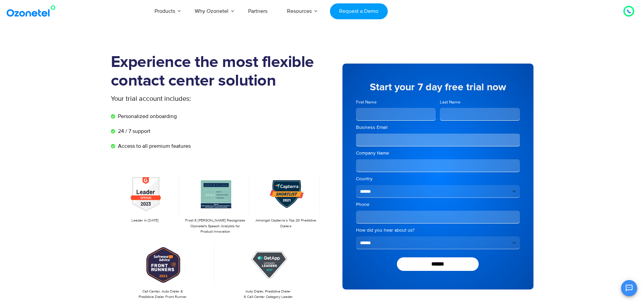 This screenshot has height=303, width=644. I want to click on h5: Start your 7 day free trial now, so click(438, 87).